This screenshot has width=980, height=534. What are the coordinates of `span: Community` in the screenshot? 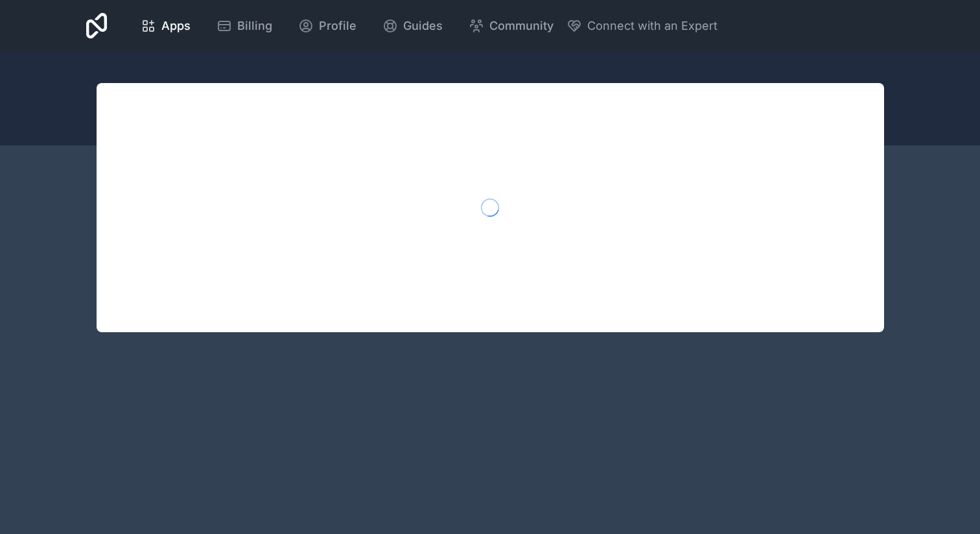 It's located at (521, 26).